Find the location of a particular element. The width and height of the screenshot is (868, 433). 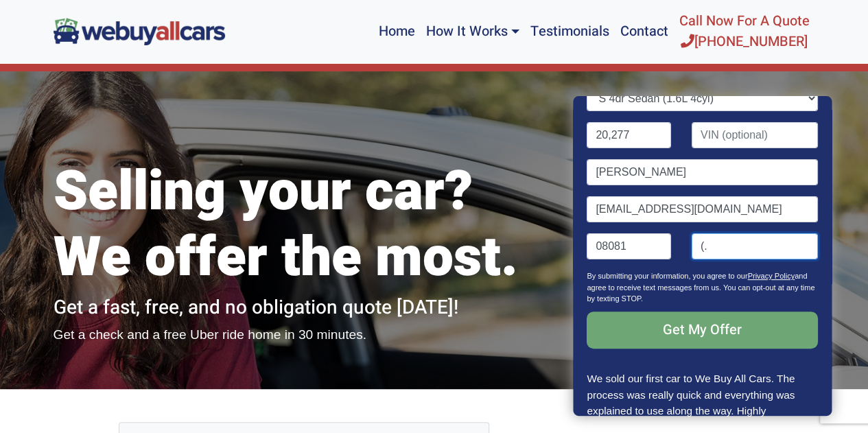

a: Testimonials is located at coordinates (569, 32).